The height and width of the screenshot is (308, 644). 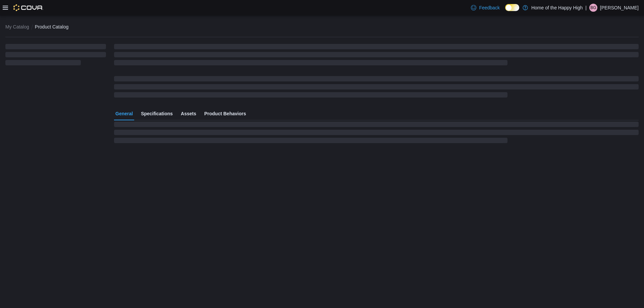 I want to click on span: Dark Mode, so click(x=505, y=11).